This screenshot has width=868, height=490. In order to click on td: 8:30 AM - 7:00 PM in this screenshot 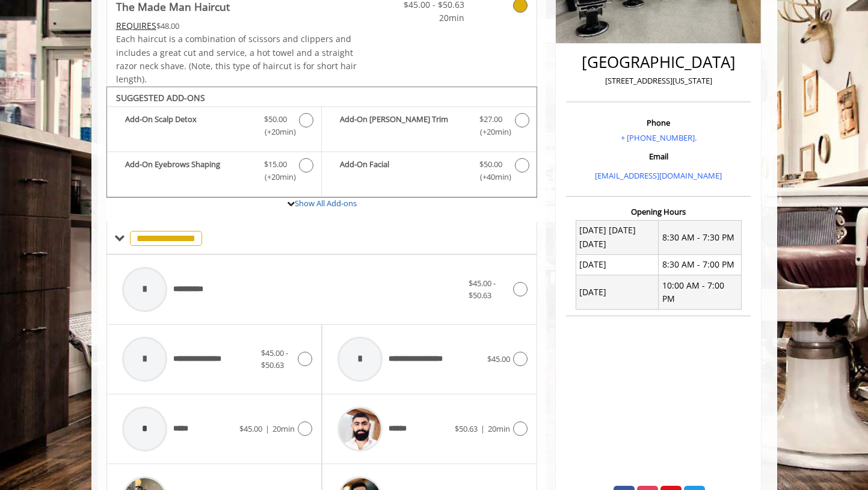, I will do `click(700, 265)`.